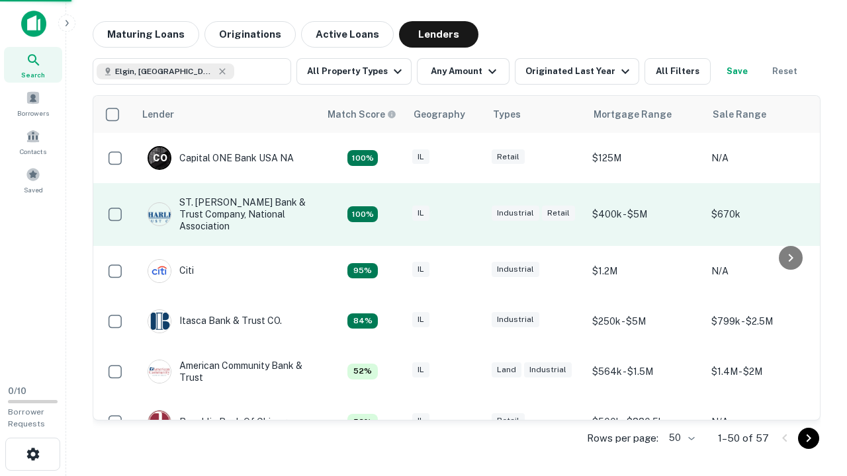 The image size is (847, 476). Describe the element at coordinates (506, 370) in the screenshot. I see `div: Land` at that location.